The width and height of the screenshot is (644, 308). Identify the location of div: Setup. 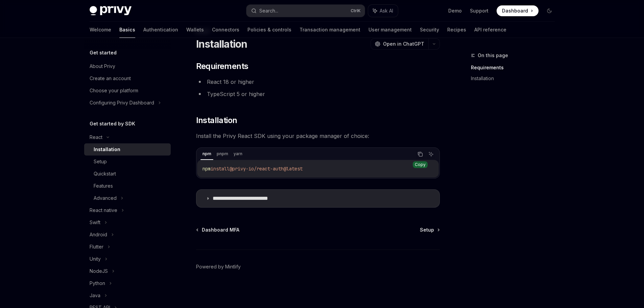
(100, 162).